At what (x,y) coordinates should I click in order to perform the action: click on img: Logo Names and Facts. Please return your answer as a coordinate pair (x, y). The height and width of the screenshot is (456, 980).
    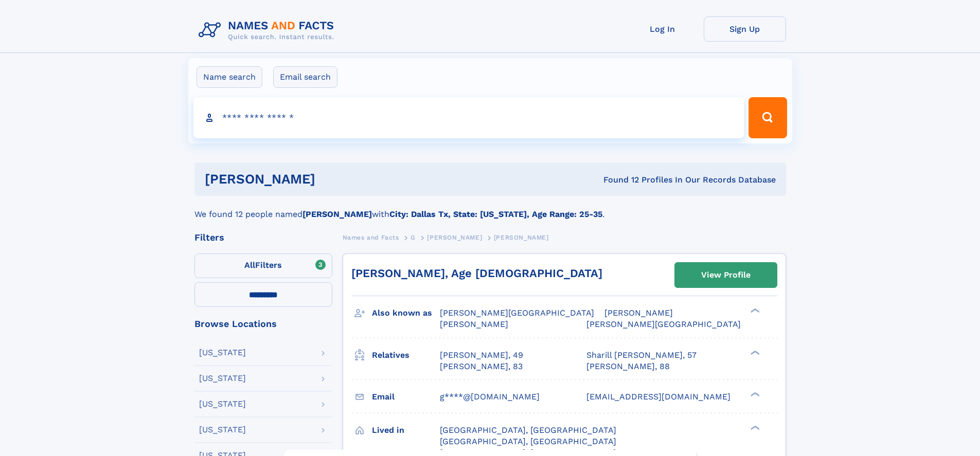
    Looking at the image, I should click on (268, 30).